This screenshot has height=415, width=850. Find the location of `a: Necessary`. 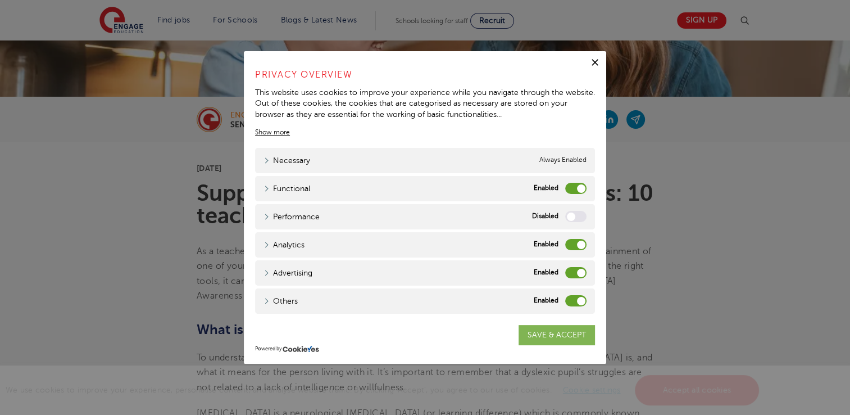

a: Necessary is located at coordinates (287, 160).